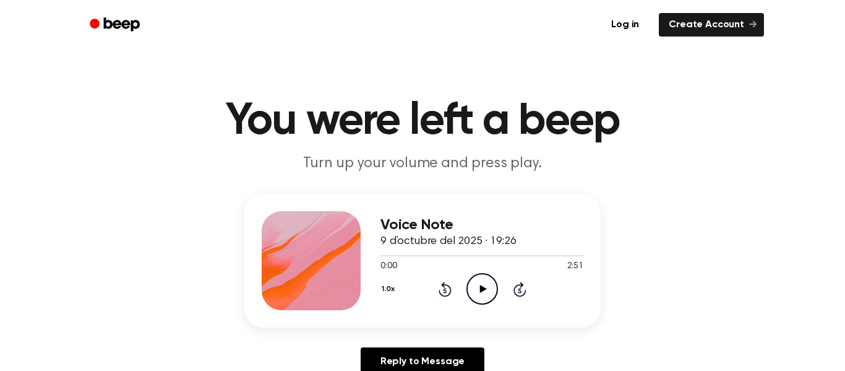 Image resolution: width=845 pixels, height=371 pixels. What do you see at coordinates (482, 225) in the screenshot?
I see `h3: Voice Note` at bounding box center [482, 225].